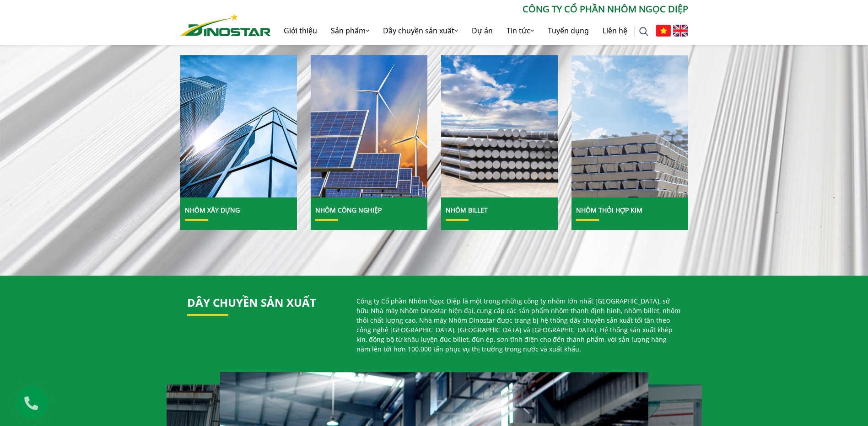 Image resolution: width=868 pixels, height=426 pixels. Describe the element at coordinates (350, 31) in the screenshot. I see `a: Sản phẩm` at that location.